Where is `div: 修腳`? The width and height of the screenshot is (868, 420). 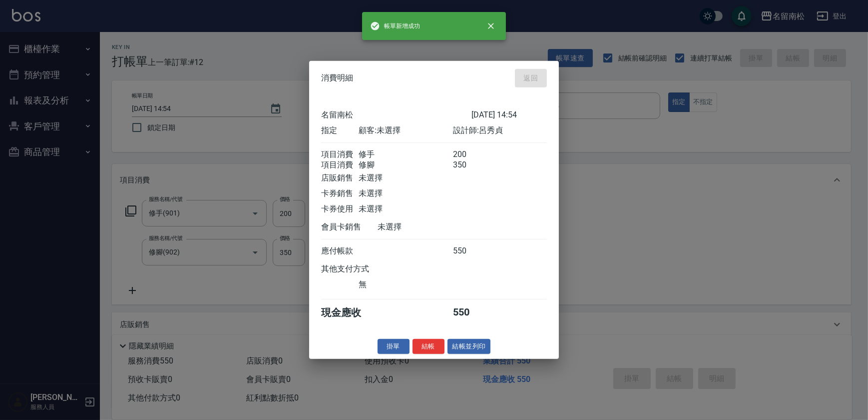 div: 修腳 is located at coordinates (405, 165).